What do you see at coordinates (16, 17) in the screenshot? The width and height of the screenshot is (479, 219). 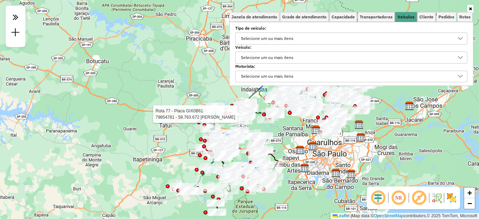 I see `em: Clique aqui para maximizar o painel` at bounding box center [16, 17].